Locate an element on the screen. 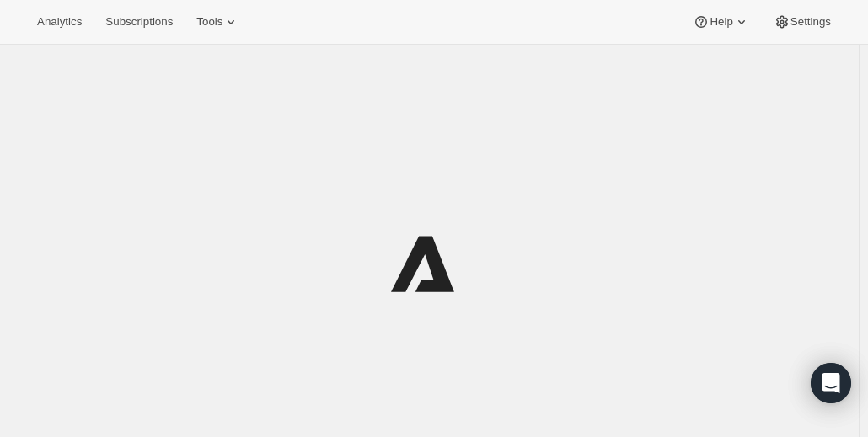 This screenshot has height=437, width=868. button: Subscriptions is located at coordinates (139, 22).